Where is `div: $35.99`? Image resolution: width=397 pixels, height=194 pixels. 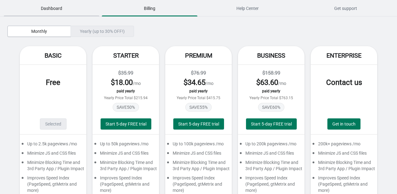
div: $35.99 is located at coordinates (126, 73).